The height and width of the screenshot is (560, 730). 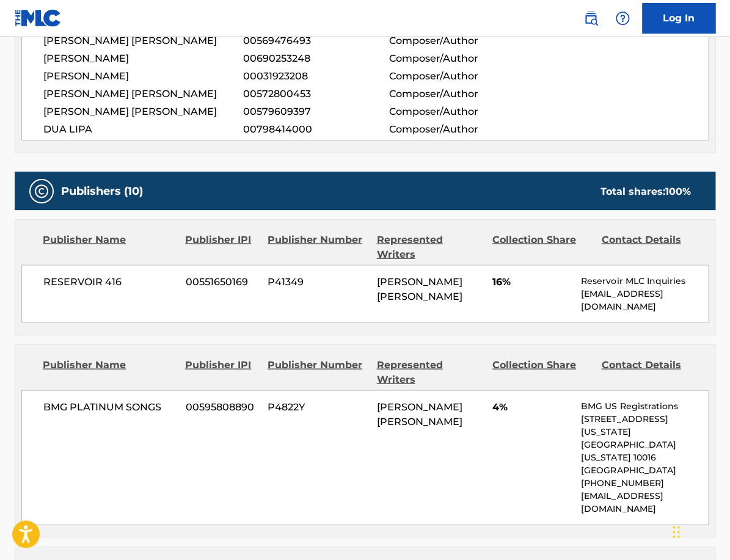 What do you see at coordinates (110, 407) in the screenshot?
I see `span: BMG PLATINUM SONGS` at bounding box center [110, 407].